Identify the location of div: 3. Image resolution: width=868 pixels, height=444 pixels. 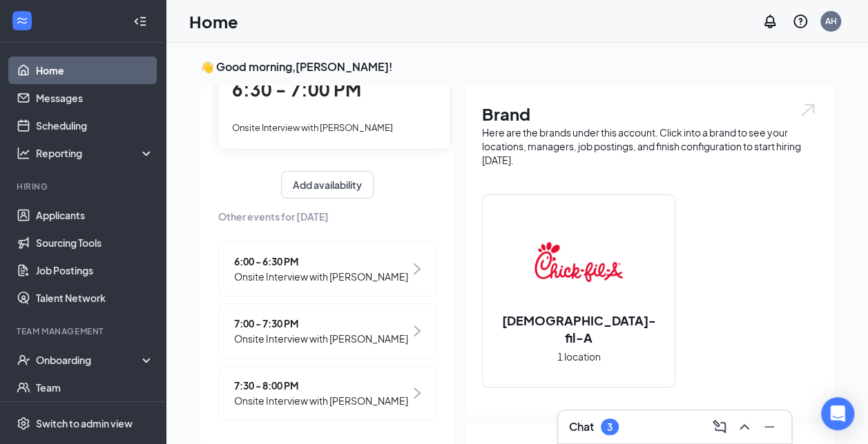
(610, 427).